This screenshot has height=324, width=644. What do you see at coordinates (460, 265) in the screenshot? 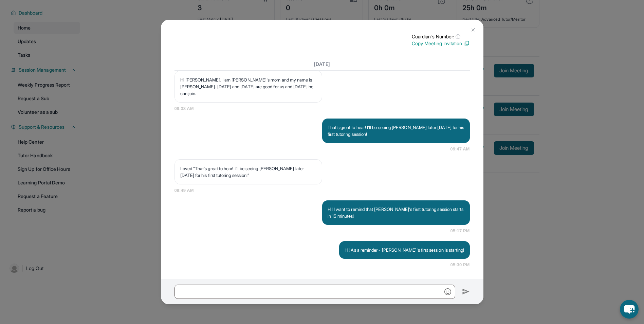
I see `span: 05:30 PM` at bounding box center [460, 265].